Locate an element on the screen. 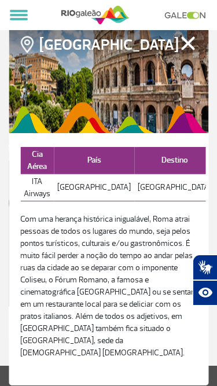 The width and height of the screenshot is (217, 386). th: País is located at coordinates (94, 160).